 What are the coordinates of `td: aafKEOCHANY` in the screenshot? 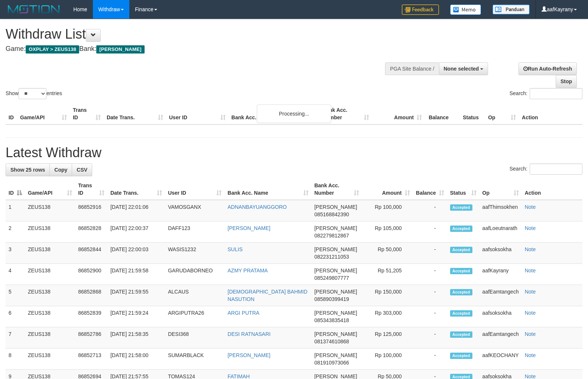 It's located at (501, 359).